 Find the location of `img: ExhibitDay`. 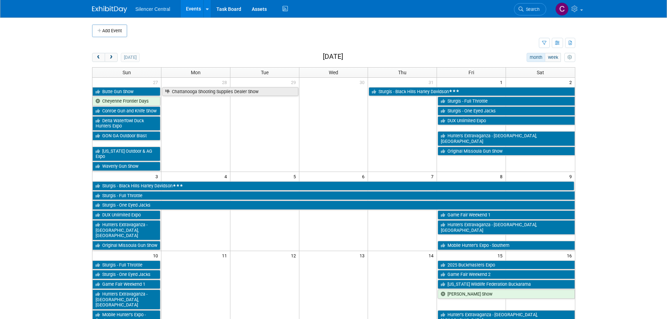

img: ExhibitDay is located at coordinates (110, 9).